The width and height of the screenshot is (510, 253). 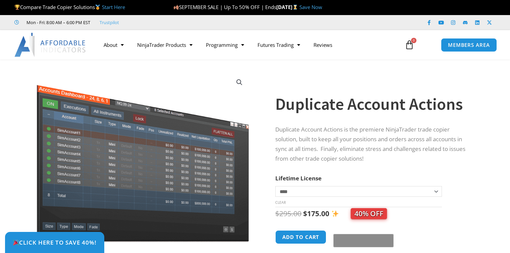 What do you see at coordinates (225, 45) in the screenshot?
I see `a: Programming` at bounding box center [225, 45].